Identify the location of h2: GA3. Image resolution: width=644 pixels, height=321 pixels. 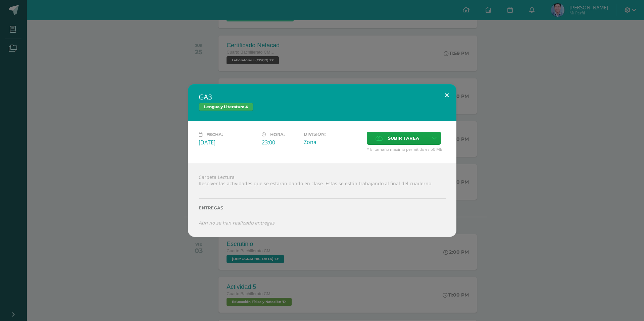
(322, 97).